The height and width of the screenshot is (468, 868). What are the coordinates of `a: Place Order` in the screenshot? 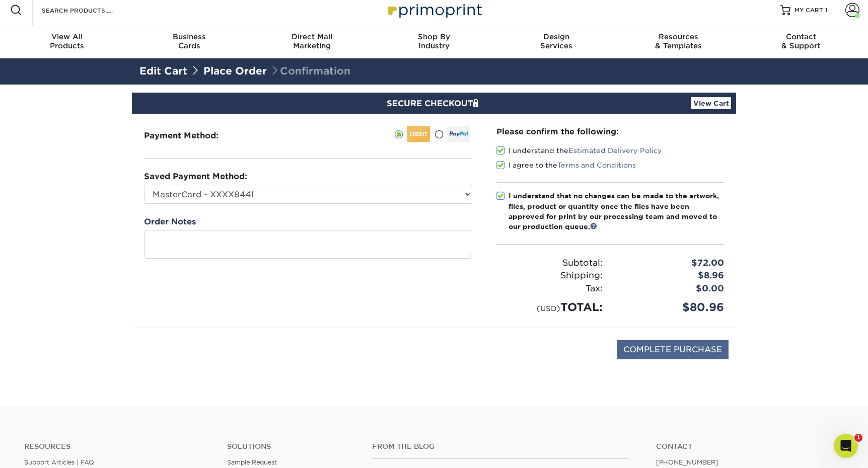 It's located at (235, 71).